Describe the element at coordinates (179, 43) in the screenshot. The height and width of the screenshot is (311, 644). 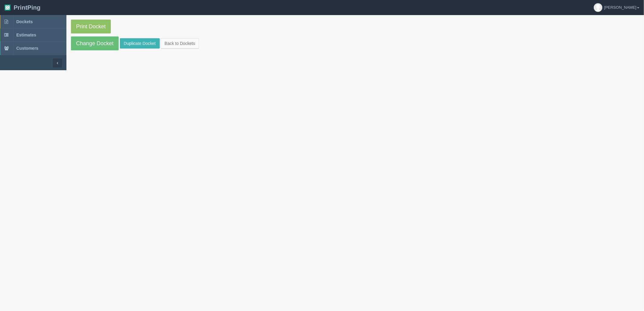
I see `a: Back to Dockets` at that location.